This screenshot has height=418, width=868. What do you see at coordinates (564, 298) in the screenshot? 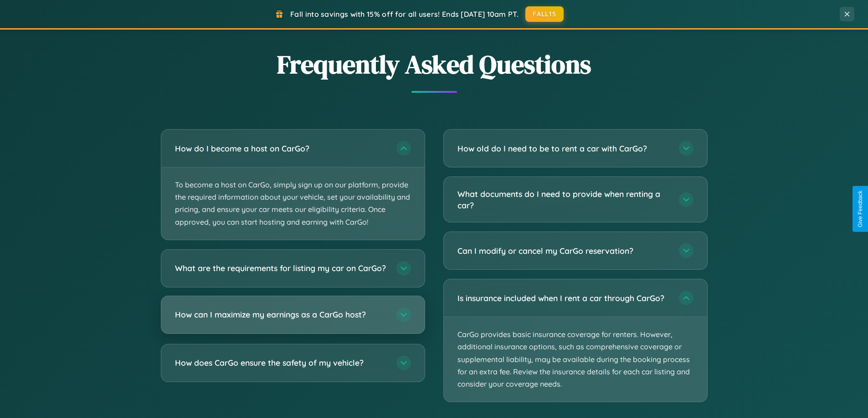
I see `h3: Is insurance included when I rent a car through CarGo?` at bounding box center [564, 298].